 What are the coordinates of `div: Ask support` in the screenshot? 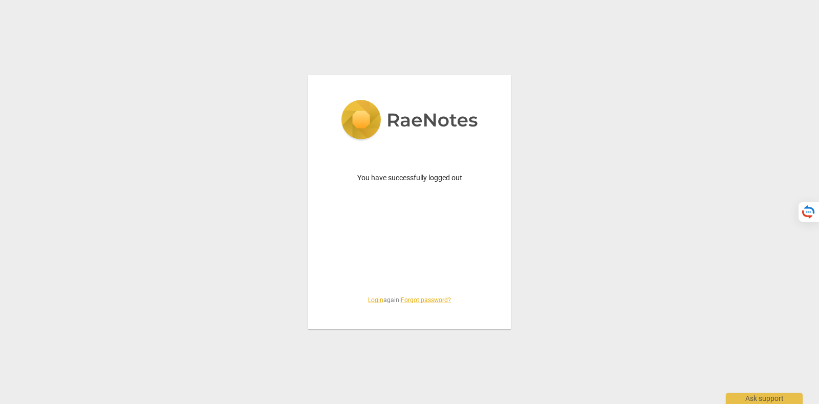 It's located at (764, 398).